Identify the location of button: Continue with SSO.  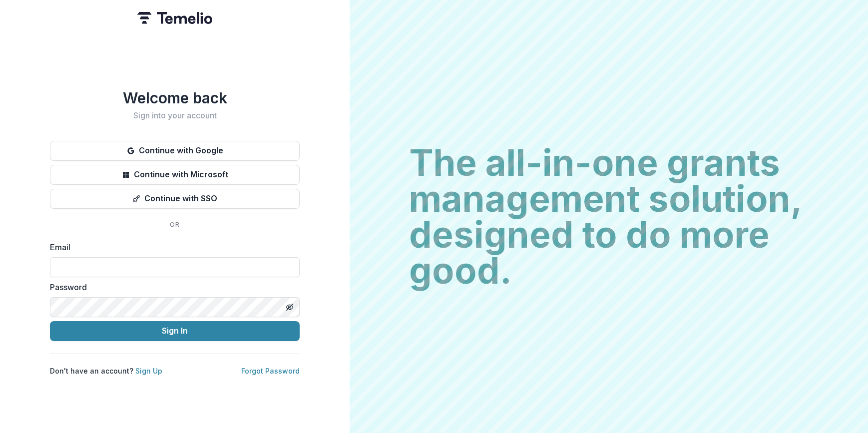
(175, 198).